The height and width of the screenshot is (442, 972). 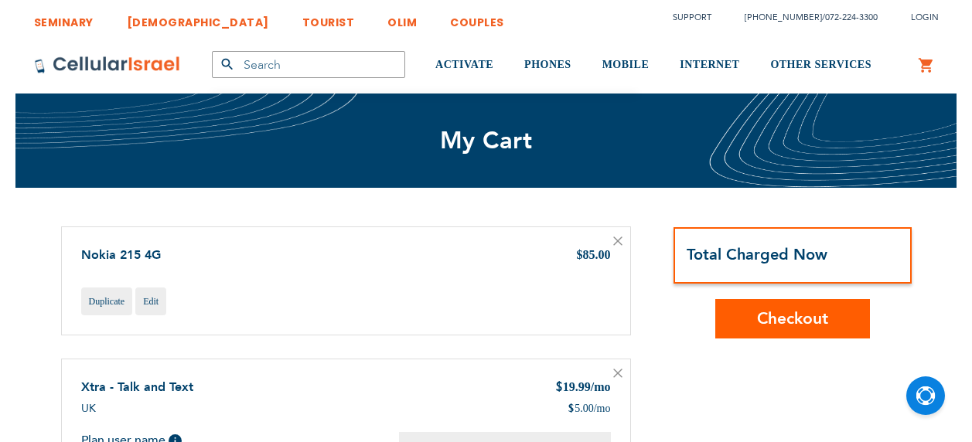 What do you see at coordinates (594, 255) in the screenshot?
I see `span: $85.00` at bounding box center [594, 255].